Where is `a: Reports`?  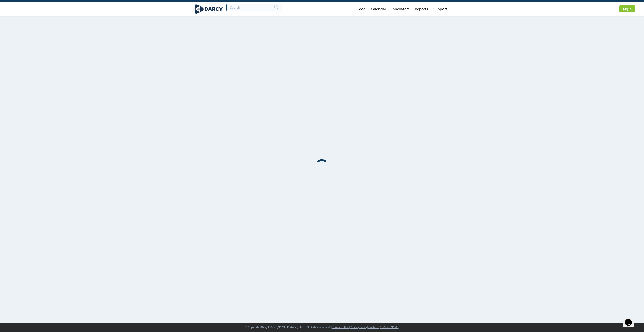 a: Reports is located at coordinates (421, 9).